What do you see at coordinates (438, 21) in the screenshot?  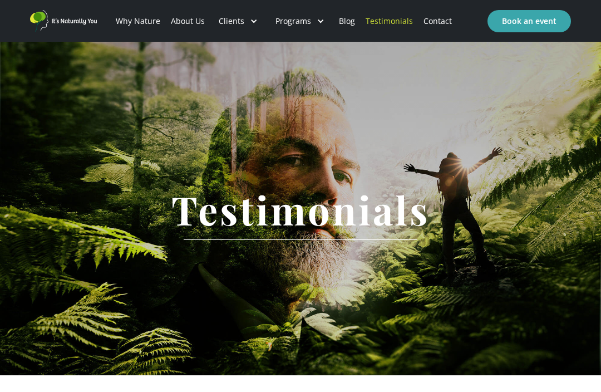 I see `a: Contact` at bounding box center [438, 21].